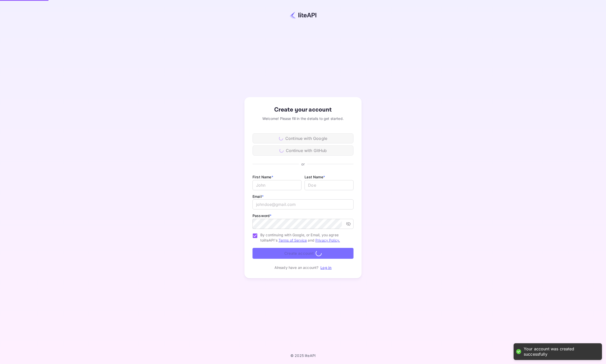 Image resolution: width=606 pixels, height=364 pixels. What do you see at coordinates (327, 240) in the screenshot?
I see `a: Privacy Policy.` at bounding box center [327, 240].